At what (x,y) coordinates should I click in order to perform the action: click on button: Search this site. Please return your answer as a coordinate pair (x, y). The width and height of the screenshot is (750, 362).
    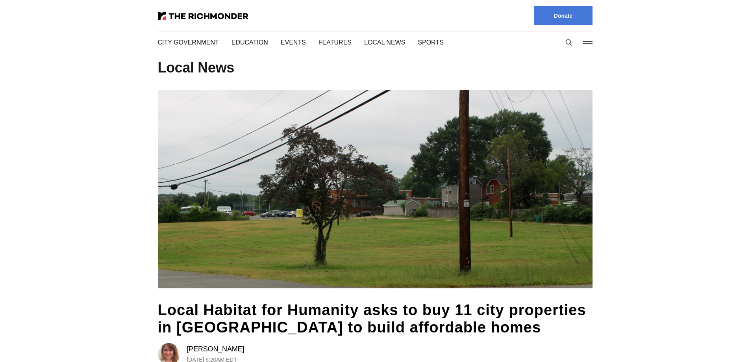
    Looking at the image, I should click on (569, 43).